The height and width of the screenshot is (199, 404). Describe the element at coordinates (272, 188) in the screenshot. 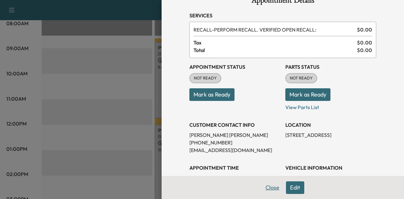

I see `button: Close` at that location.